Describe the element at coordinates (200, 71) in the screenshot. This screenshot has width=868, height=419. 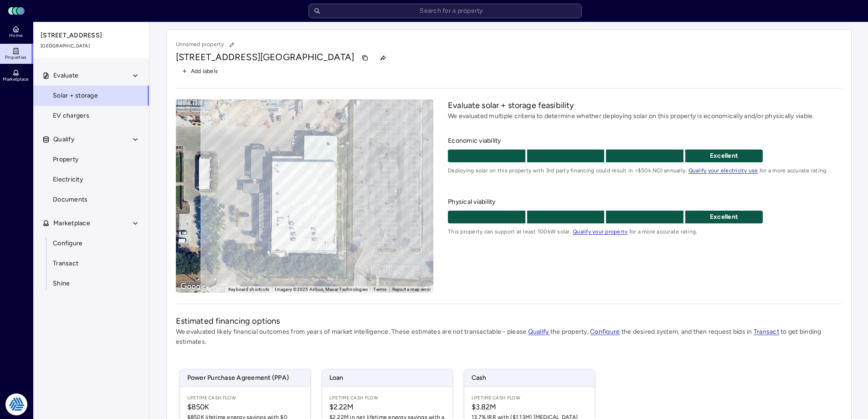
I see `button: Add labels` at that location.